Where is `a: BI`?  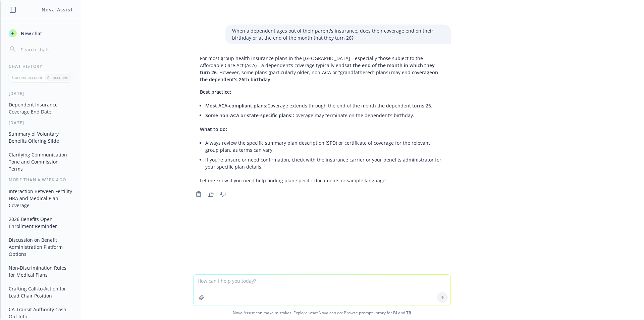 a: BI is located at coordinates (395, 312).